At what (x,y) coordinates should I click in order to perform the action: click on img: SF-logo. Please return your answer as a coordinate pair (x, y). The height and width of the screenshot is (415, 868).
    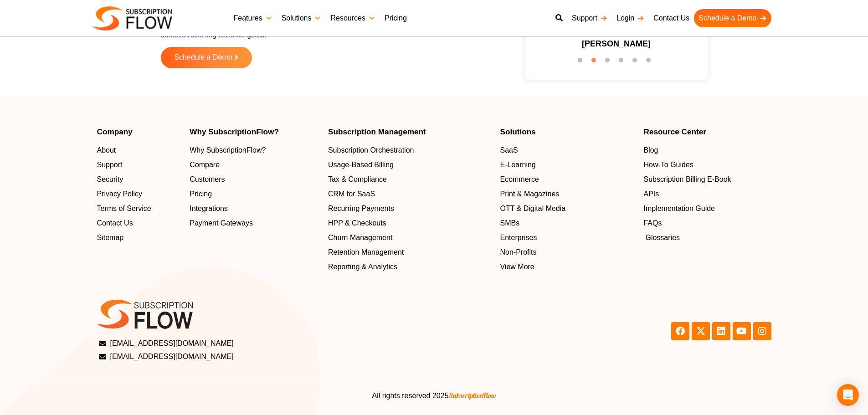
    Looking at the image, I should click on (145, 315).